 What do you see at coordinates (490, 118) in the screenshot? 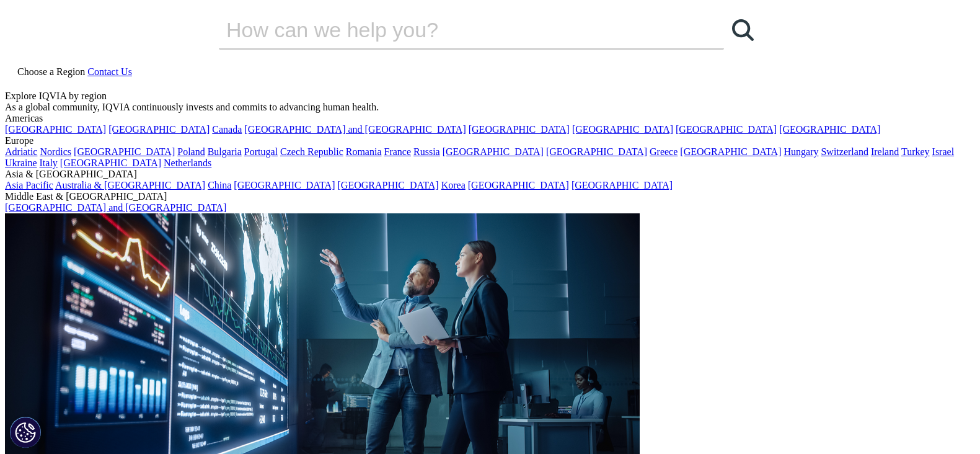
I see `div: Americas` at bounding box center [490, 118].